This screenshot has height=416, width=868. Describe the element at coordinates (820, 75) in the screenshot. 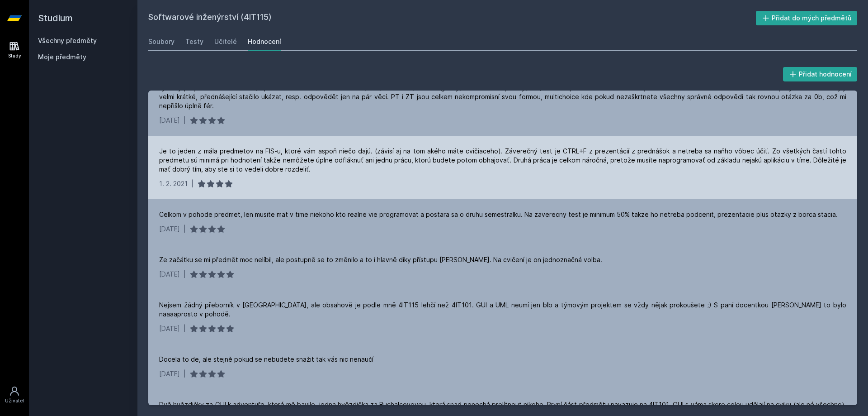

I see `button: Přidat hodnocení` at that location.